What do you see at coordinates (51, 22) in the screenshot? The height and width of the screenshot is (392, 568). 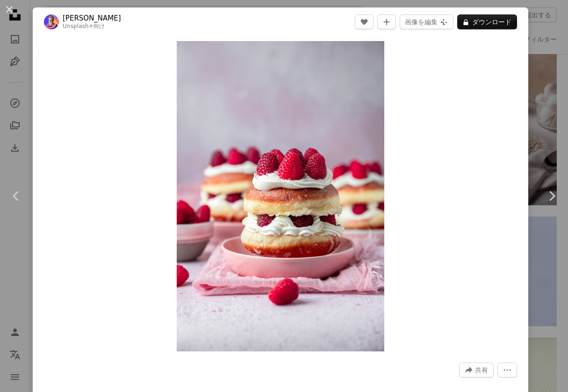 I see `a: Joanna Stołowiczのプロフィールを見る` at bounding box center [51, 22].